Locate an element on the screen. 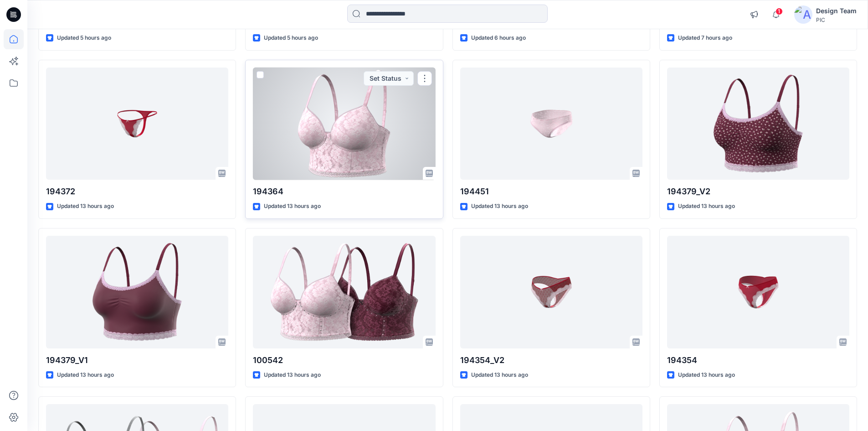 The image size is (868, 431). a: 194372 is located at coordinates (137, 123).